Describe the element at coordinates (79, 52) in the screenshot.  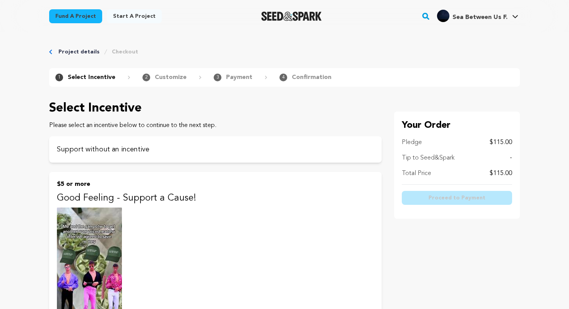
I see `a: Project details` at that location.